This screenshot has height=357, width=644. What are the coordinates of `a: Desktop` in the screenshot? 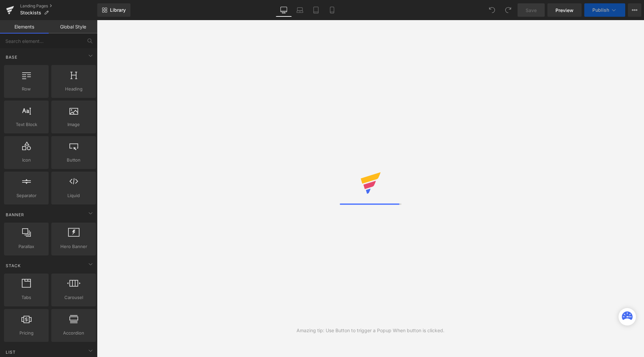 It's located at (284, 10).